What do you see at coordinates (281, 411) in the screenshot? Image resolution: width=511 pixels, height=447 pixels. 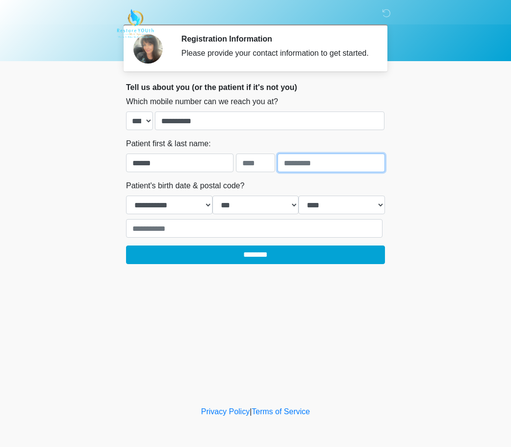 I see `a: Terms of Service` at bounding box center [281, 411].